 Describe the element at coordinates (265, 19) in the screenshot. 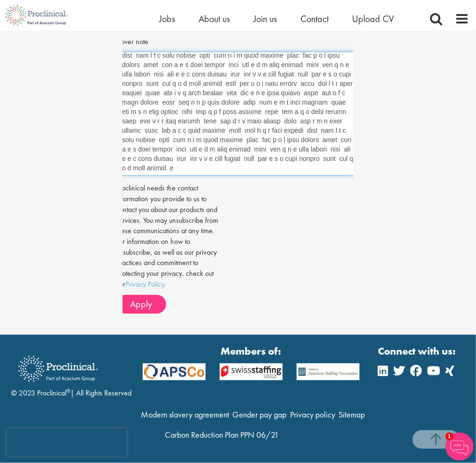

I see `span: Join us` at that location.